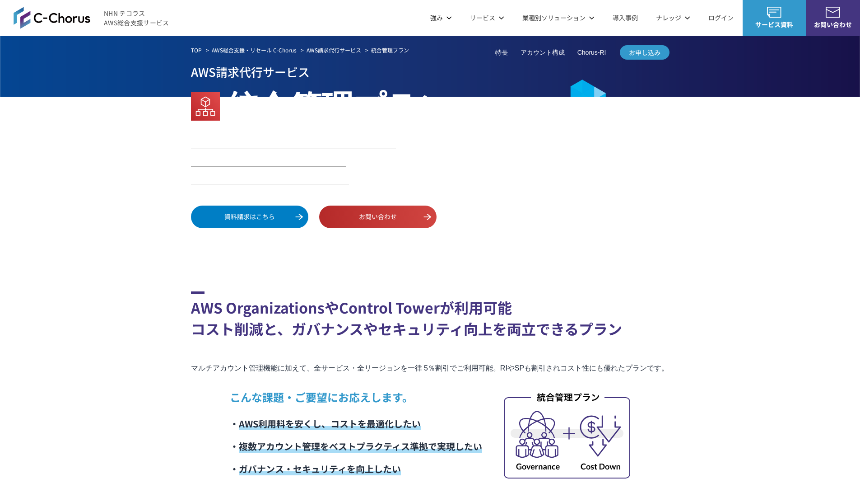 The height and width of the screenshot is (488, 860). Describe the element at coordinates (136, 18) in the screenshot. I see `span: NHN テコラス AWS総合支援サービス` at that location.